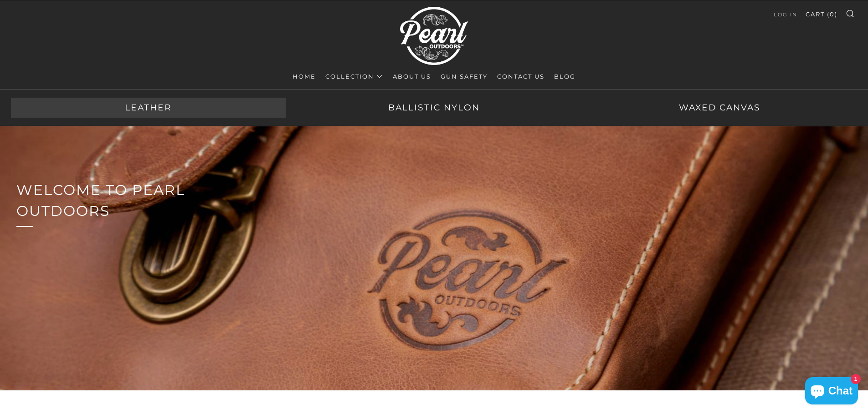 This screenshot has width=868, height=414. What do you see at coordinates (148, 108) in the screenshot?
I see `a: Leather` at bounding box center [148, 108].